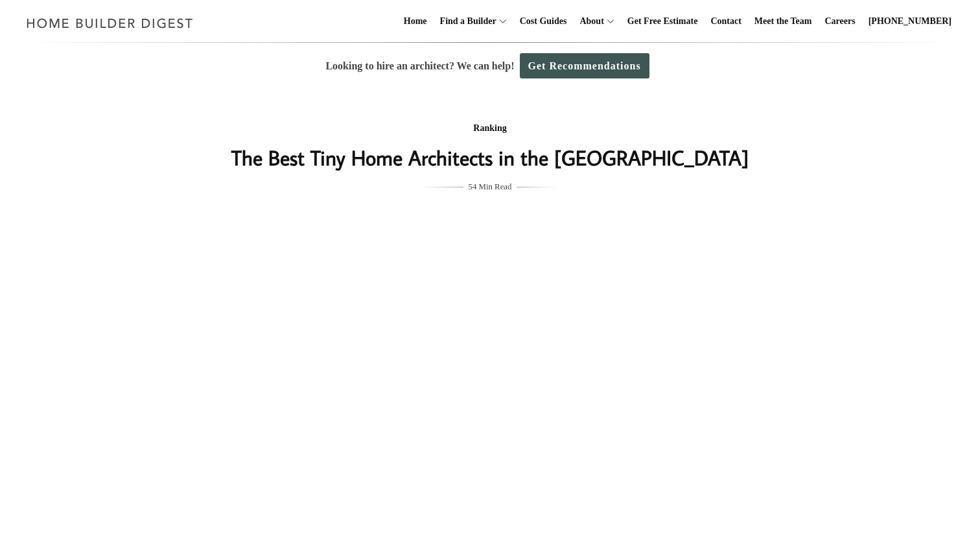 The image size is (980, 546). I want to click on a: Meet the Team, so click(783, 21).